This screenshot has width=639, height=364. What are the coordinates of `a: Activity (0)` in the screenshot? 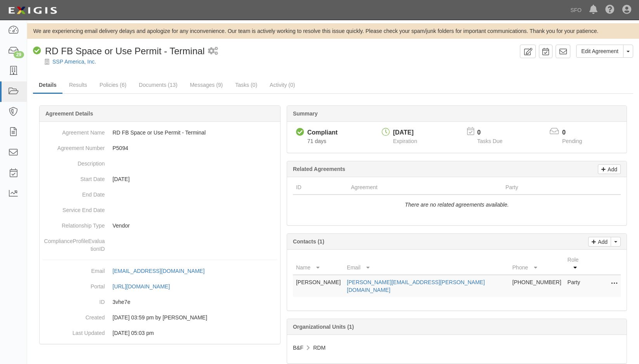 It's located at (282, 85).